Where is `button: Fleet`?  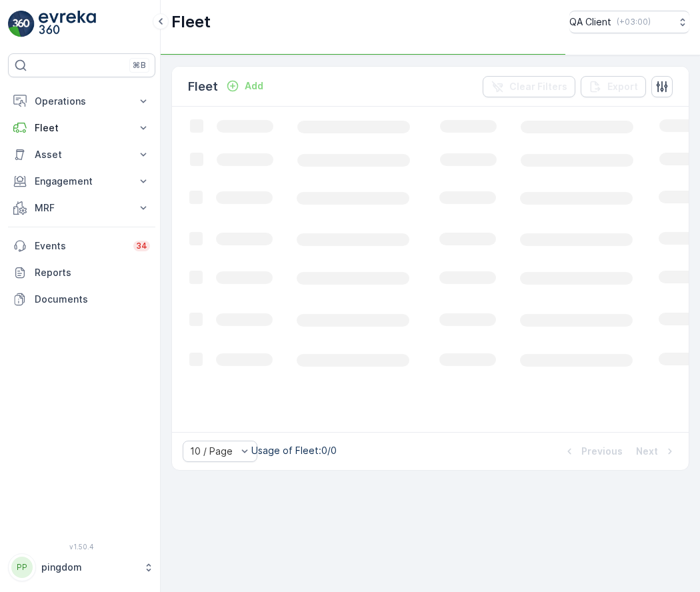 button: Fleet is located at coordinates (82, 128).